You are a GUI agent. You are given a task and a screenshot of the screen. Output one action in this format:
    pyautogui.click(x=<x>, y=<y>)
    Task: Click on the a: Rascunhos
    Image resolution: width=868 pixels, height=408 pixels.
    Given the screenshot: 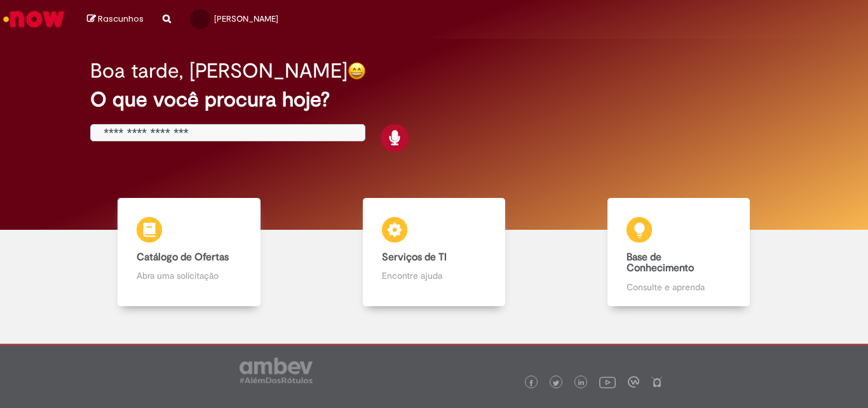 What is the action you would take?
    pyautogui.click(x=115, y=19)
    